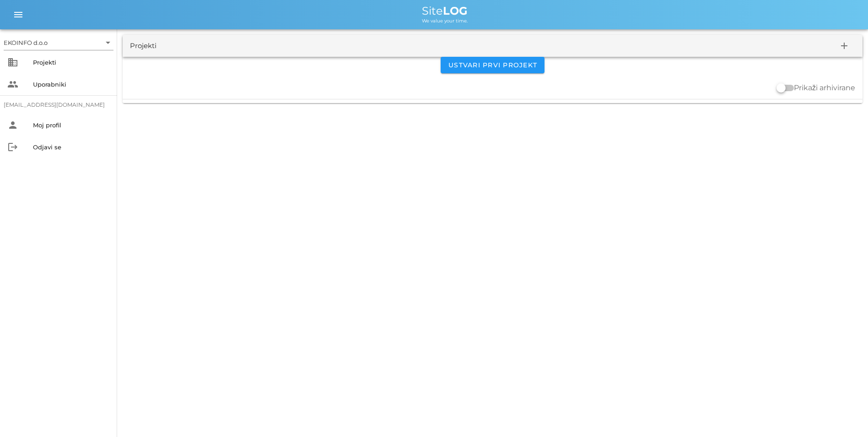  What do you see at coordinates (492, 65) in the screenshot?
I see `span: Ustvari prvi projekt` at bounding box center [492, 65].